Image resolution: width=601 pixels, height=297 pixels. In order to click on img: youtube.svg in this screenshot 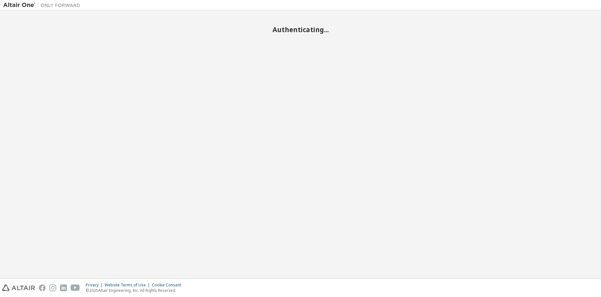, I will do `click(75, 287)`.